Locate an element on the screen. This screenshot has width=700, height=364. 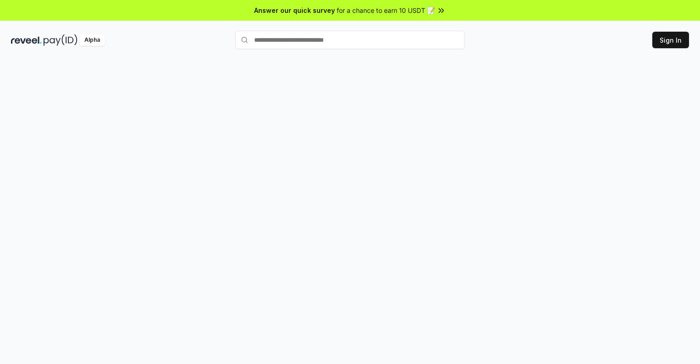
img: pay_id is located at coordinates (61, 40).